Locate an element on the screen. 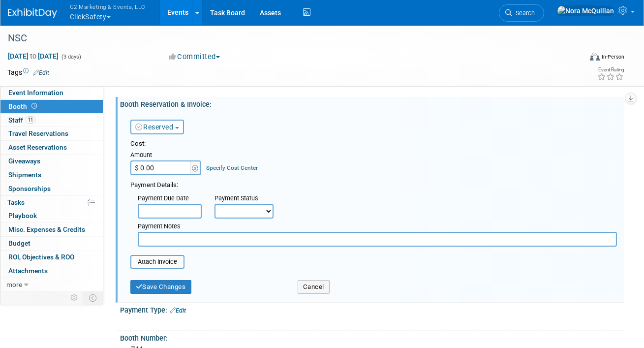  div: Payment Status is located at coordinates (248, 199).